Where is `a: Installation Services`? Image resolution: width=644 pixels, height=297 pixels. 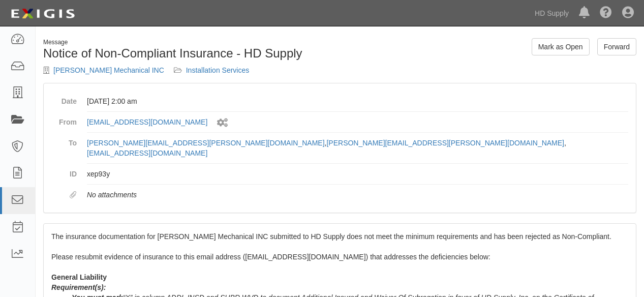
a: Installation Services is located at coordinates (217, 70).